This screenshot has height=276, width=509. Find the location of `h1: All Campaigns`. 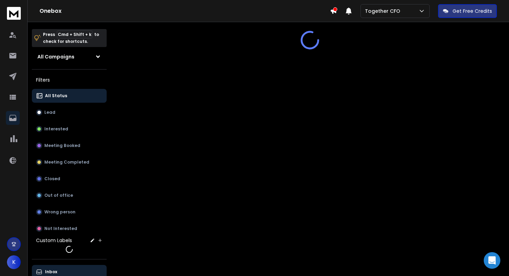

h1: All Campaigns is located at coordinates (56, 57).